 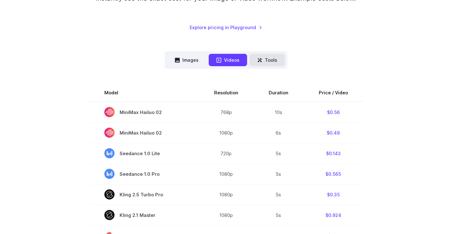 I want to click on td: 720p, so click(x=226, y=153).